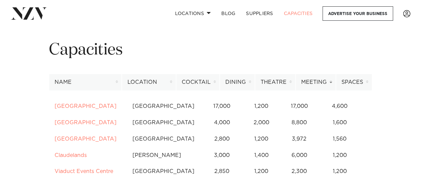 This screenshot has width=421, height=184. I want to click on td: 1,560, so click(340, 139).